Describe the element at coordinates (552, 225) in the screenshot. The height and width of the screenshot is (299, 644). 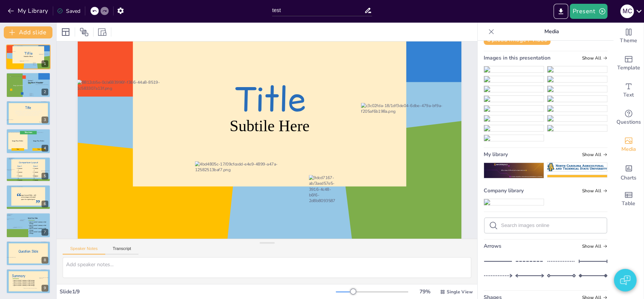
I see `input: Search images online` at that location.